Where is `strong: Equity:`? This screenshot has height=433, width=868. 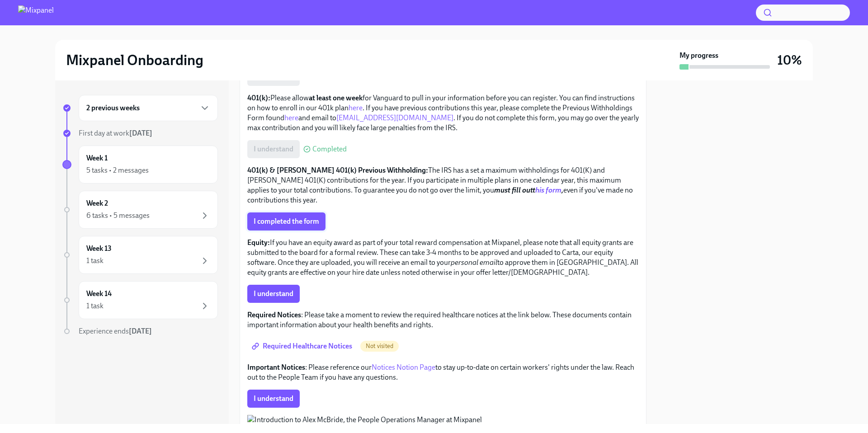 strong: Equity: is located at coordinates (259, 242).